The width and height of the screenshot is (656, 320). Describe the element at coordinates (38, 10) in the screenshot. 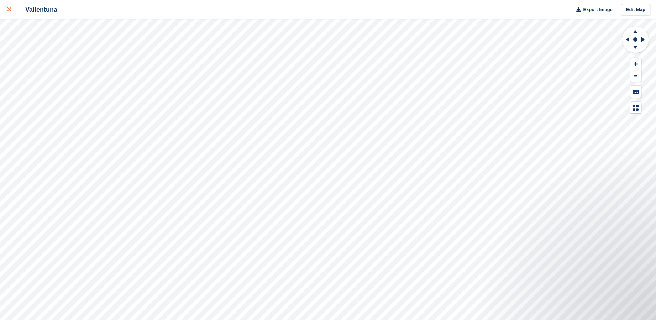

I see `div: Vallentuna` at that location.